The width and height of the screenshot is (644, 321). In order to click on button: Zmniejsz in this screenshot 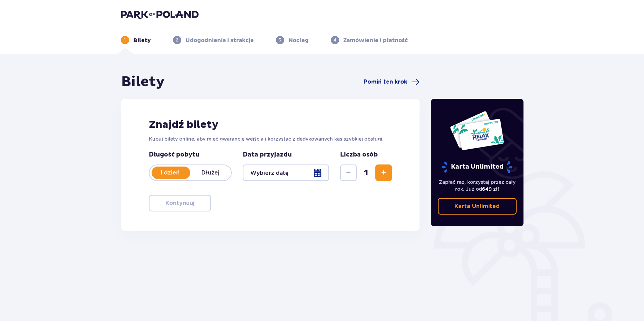, I will do `click(349, 173)`.